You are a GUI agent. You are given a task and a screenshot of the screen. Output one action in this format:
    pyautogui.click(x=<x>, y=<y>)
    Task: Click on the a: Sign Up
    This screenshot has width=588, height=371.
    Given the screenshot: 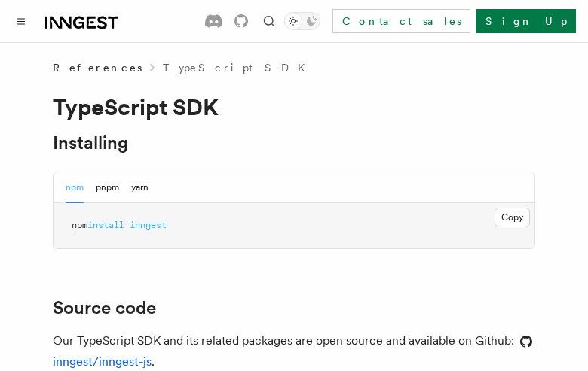 What is the action you would take?
    pyautogui.click(x=526, y=21)
    